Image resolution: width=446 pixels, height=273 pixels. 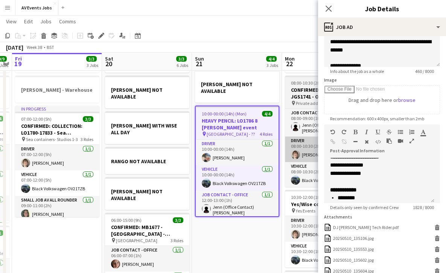 I want to click on span: Fri, so click(x=18, y=59).